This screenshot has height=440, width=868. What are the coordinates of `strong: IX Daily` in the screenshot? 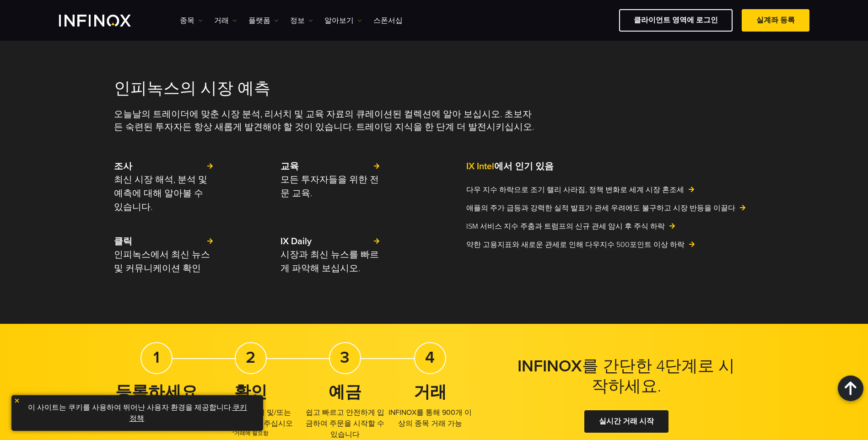 It's located at (296, 242).